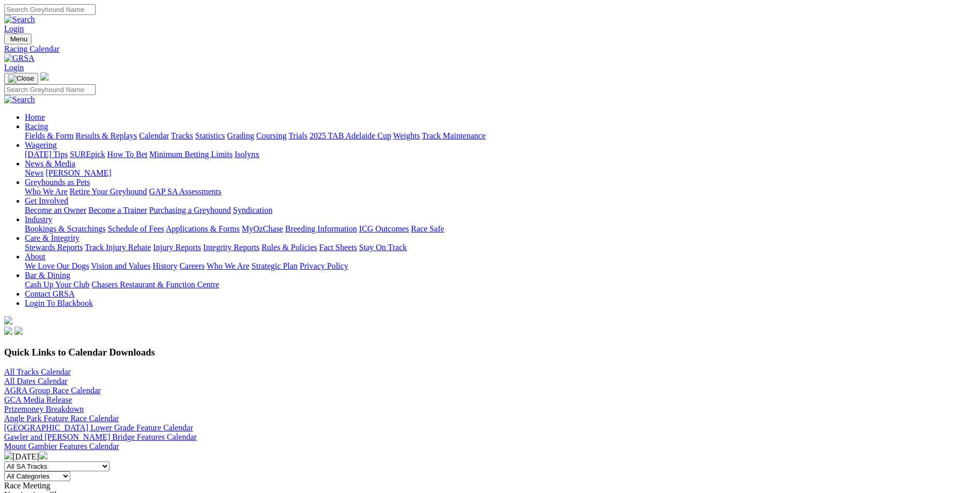 Image resolution: width=980 pixels, height=493 pixels. I want to click on div: Racing Calendar, so click(490, 49).